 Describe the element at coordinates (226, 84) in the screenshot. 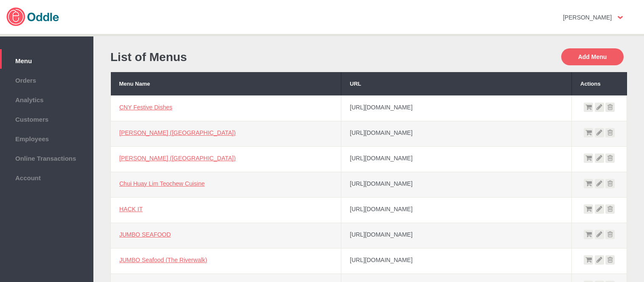

I see `th: Menu Name` at that location.